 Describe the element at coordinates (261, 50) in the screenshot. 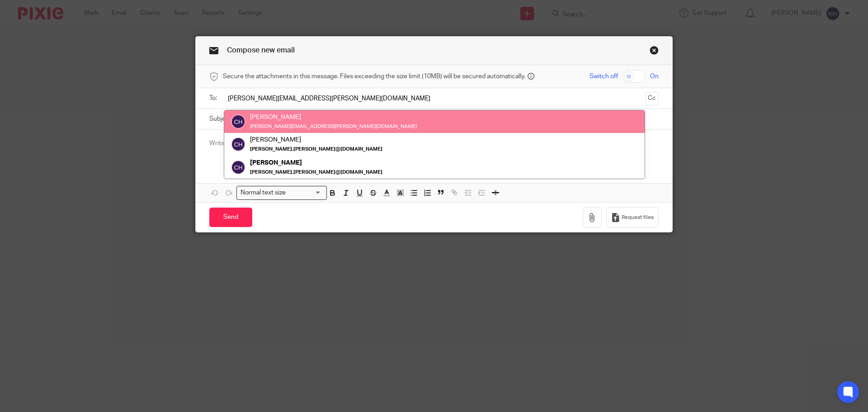

I see `span: Compose new email` at that location.